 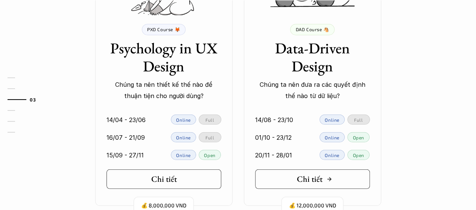 I want to click on p: 01/10 - 23/12, so click(x=273, y=138).